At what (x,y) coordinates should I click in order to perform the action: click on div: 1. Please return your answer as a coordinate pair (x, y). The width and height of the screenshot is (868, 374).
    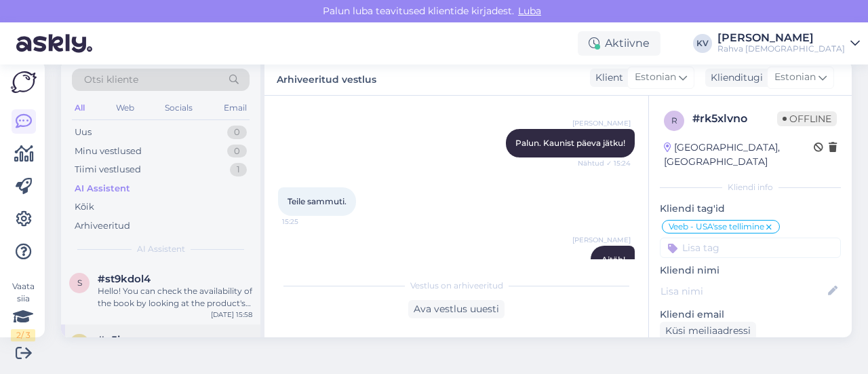
    Looking at the image, I should click on (238, 170).